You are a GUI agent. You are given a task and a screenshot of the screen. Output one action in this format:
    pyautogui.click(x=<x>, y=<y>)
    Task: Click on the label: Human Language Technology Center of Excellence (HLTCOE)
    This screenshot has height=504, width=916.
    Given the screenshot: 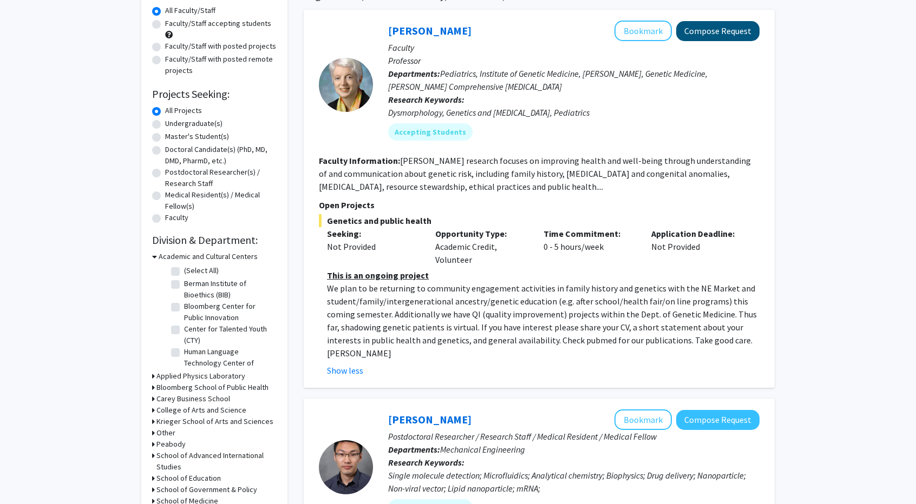 What is the action you would take?
    pyautogui.click(x=229, y=363)
    